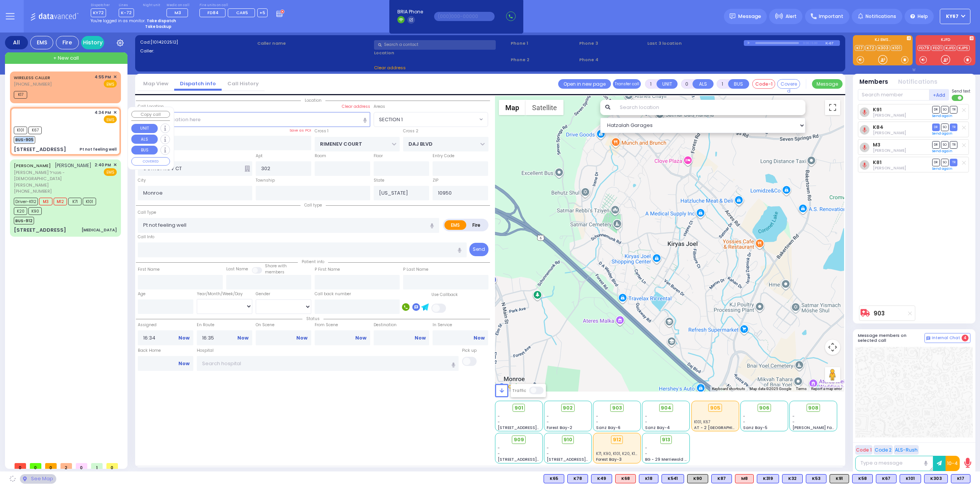 This screenshot has height=486, width=980. Describe the element at coordinates (126, 13) in the screenshot. I see `span: K-72` at that location.